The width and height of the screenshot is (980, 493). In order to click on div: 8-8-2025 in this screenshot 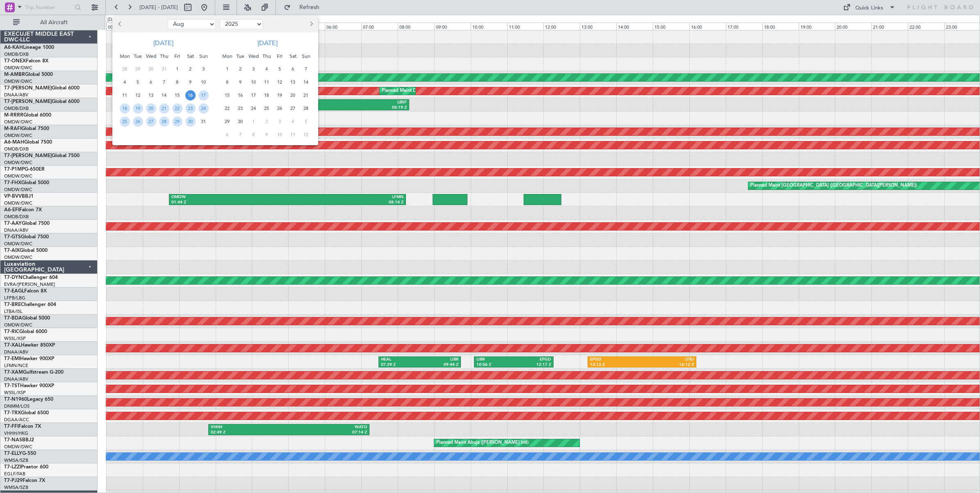, I will do `click(177, 83)`.